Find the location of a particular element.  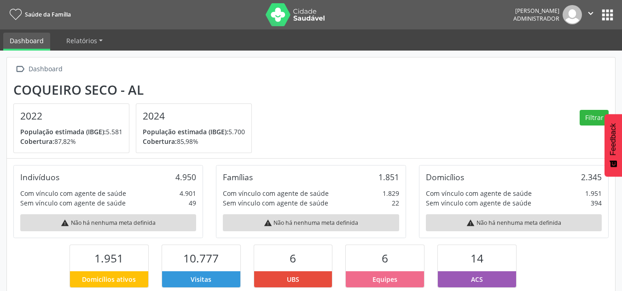

p: 5.581 is located at coordinates (71, 132).